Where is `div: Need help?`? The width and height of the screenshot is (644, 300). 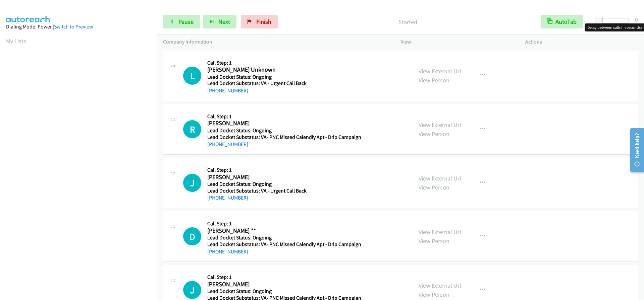
div: Need help? is located at coordinates (12, 23).